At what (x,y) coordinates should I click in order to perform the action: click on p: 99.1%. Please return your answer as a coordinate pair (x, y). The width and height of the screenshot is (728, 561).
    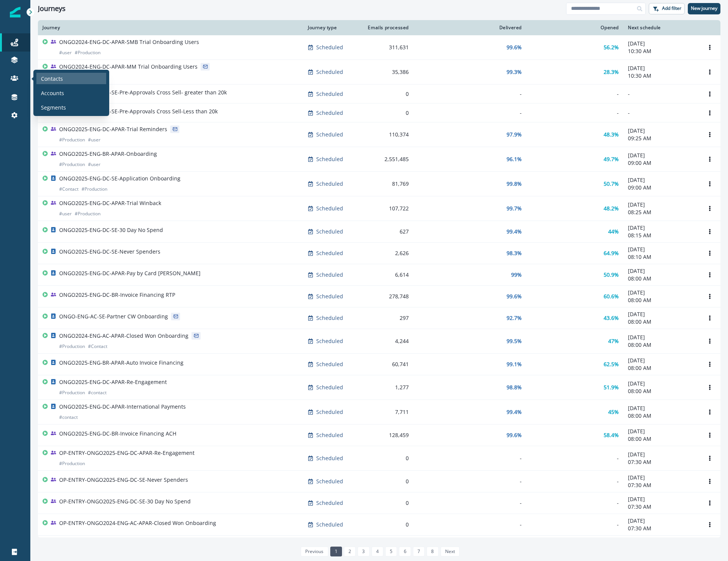
    Looking at the image, I should click on (514, 365).